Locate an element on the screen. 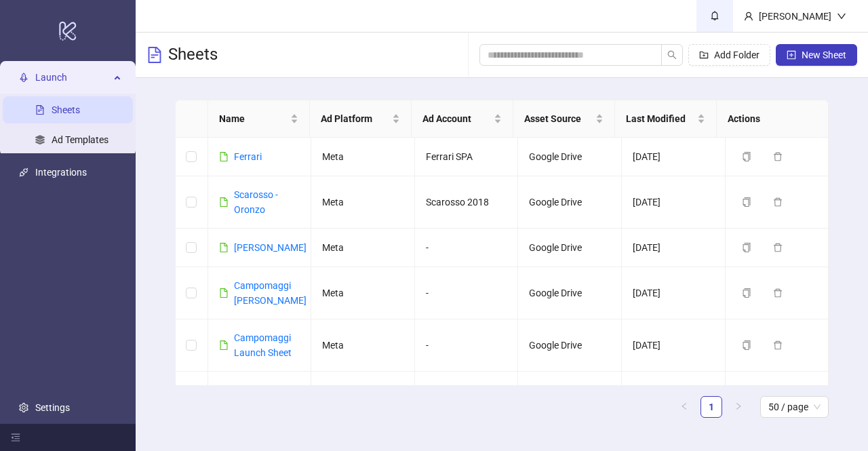 This screenshot has height=451, width=868. span: rocket is located at coordinates (24, 77).